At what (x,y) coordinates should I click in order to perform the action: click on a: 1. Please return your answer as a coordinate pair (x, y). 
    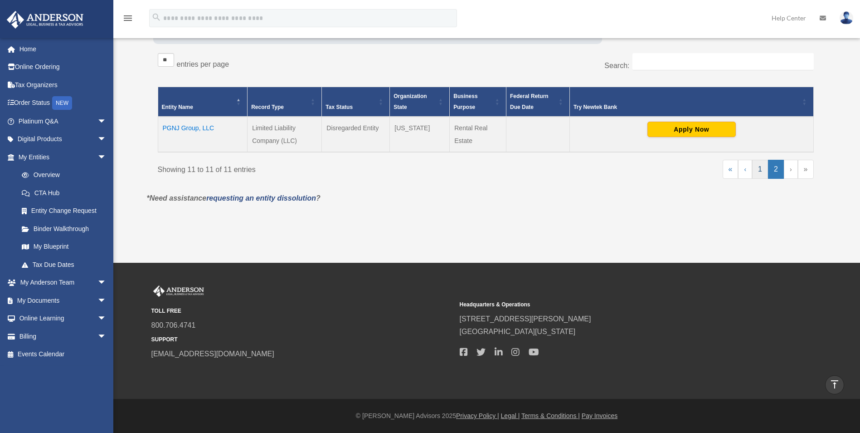
    Looking at the image, I should click on (760, 169).